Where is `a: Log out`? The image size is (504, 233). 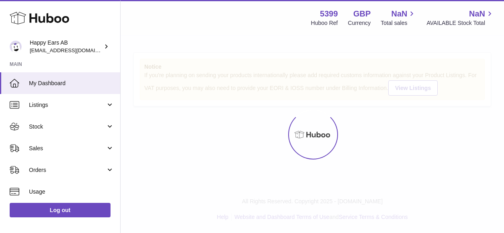
a: Log out is located at coordinates (60, 210).